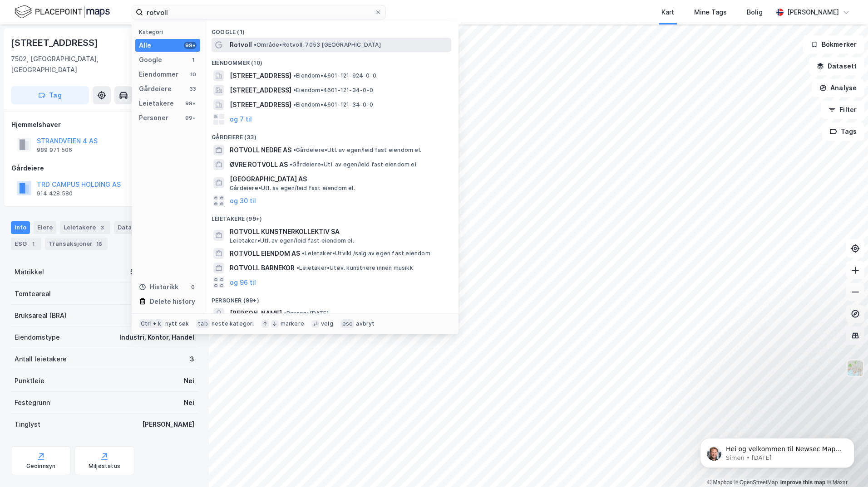 The height and width of the screenshot is (487, 868). Describe the element at coordinates (334, 75) in the screenshot. I see `span: Eiendom • 4601-121-924-0-0` at that location.